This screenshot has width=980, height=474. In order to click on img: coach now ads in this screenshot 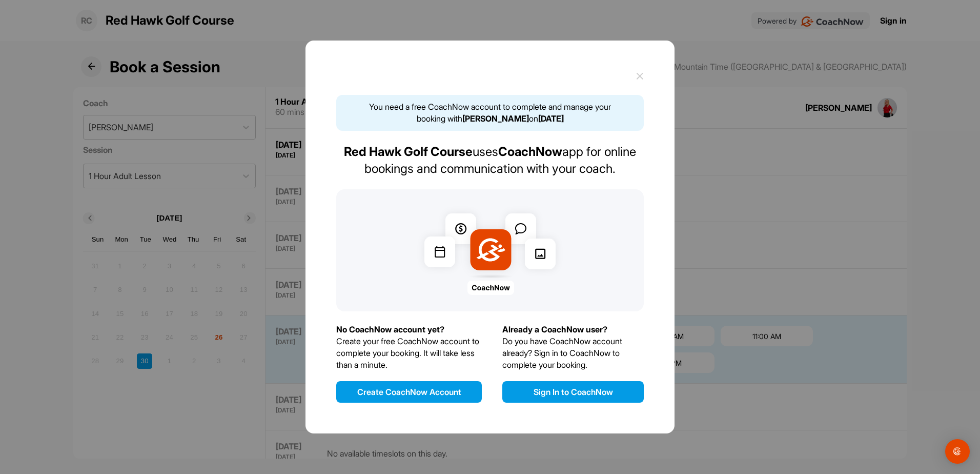, I will do `click(490, 251)`.